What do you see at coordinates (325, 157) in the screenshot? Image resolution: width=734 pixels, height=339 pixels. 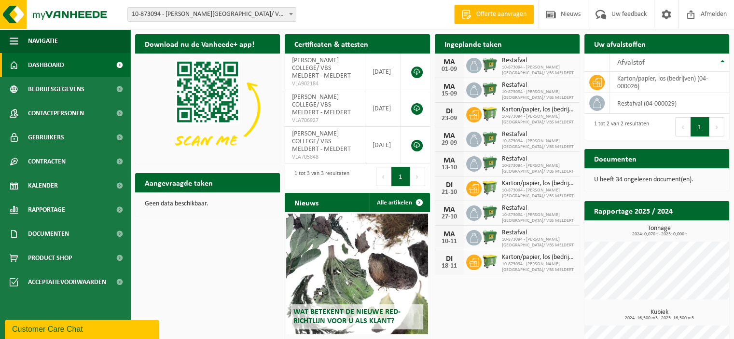 I see `span: VLA705848` at bounding box center [325, 157].